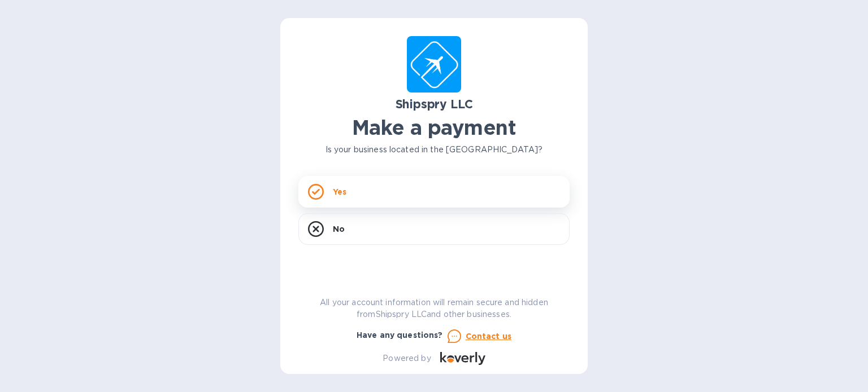 Image resolution: width=868 pixels, height=392 pixels. What do you see at coordinates (406, 359) in the screenshot?
I see `p: Powered by` at bounding box center [406, 359].